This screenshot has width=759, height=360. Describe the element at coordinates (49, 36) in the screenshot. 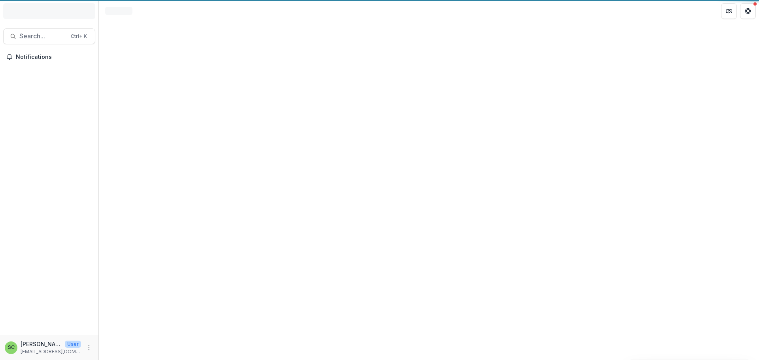

I see `button: Search...` at that location.